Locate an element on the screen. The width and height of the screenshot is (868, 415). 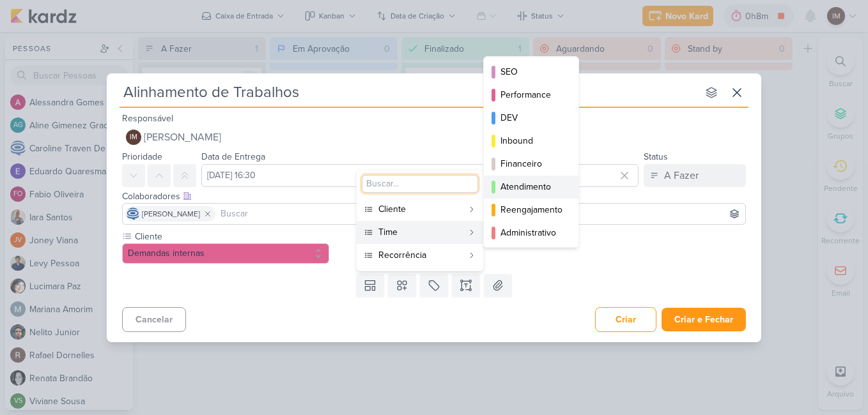
div: Administrativo is located at coordinates (532, 232).